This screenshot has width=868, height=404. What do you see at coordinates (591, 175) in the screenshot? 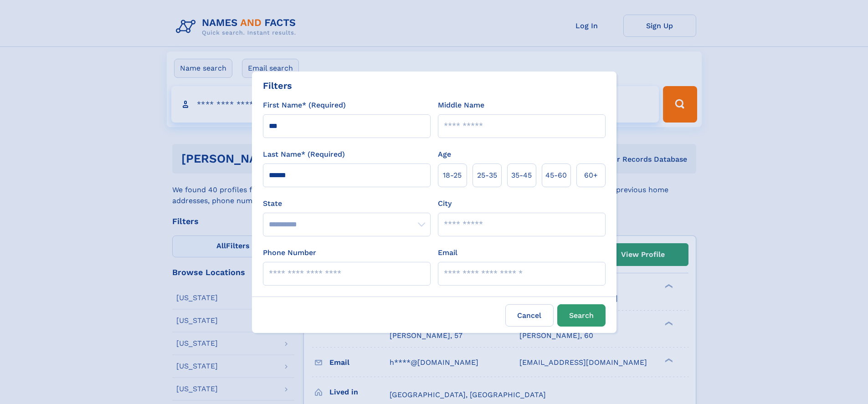
I see `span: 60+` at bounding box center [591, 175].